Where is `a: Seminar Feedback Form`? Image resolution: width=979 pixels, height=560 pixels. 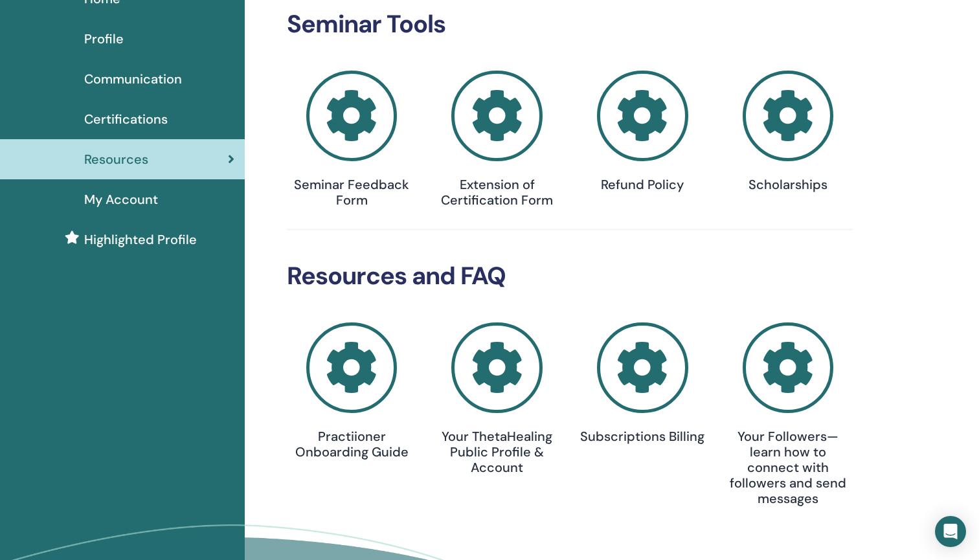
a: Seminar Feedback Form is located at coordinates (352, 139).